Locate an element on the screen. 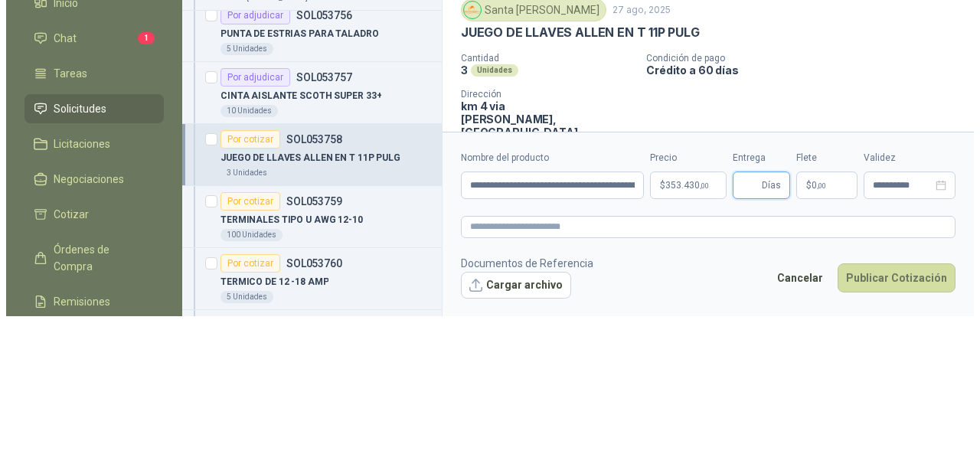  a: Por cotizarSOL053758JUEGO DE LLAVES ALLEN EN T 11P PULG3 Unidades is located at coordinates (306, 155).